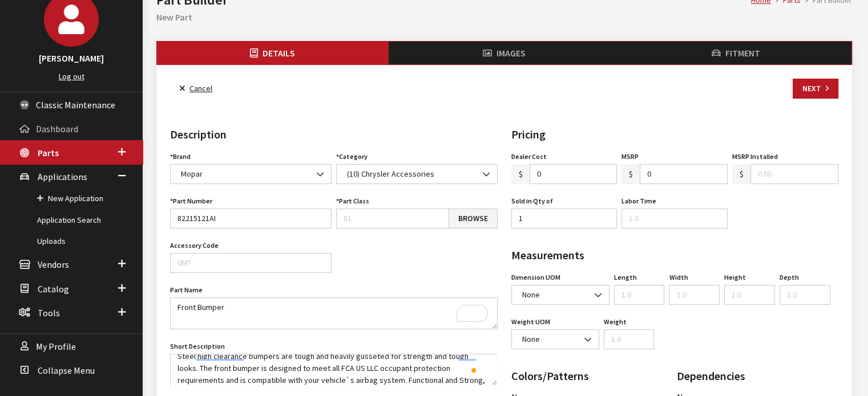  Describe the element at coordinates (794, 174) in the screenshot. I see `input: 0.00` at that location.